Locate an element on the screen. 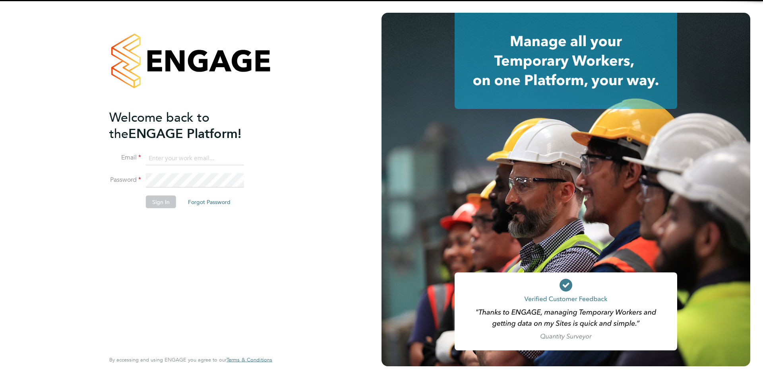  button: Sign In is located at coordinates (161, 202).